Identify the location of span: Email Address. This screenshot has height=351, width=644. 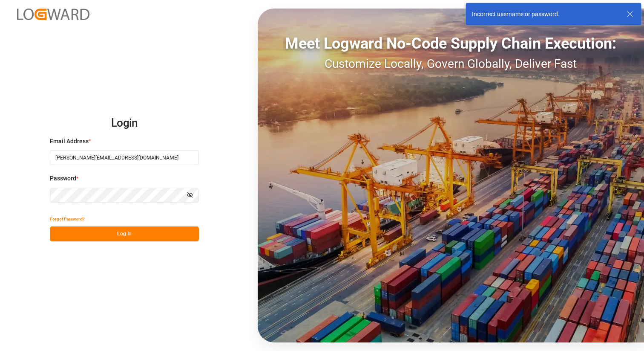
(69, 141).